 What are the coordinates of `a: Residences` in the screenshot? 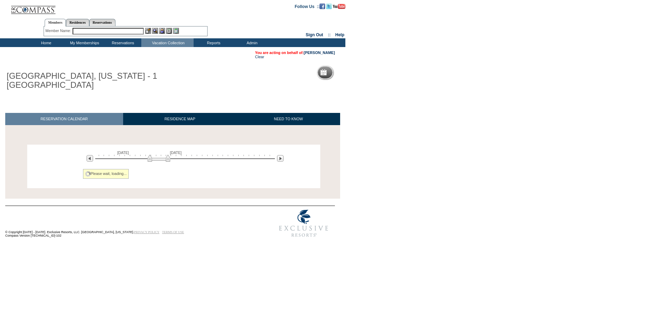 It's located at (77, 22).